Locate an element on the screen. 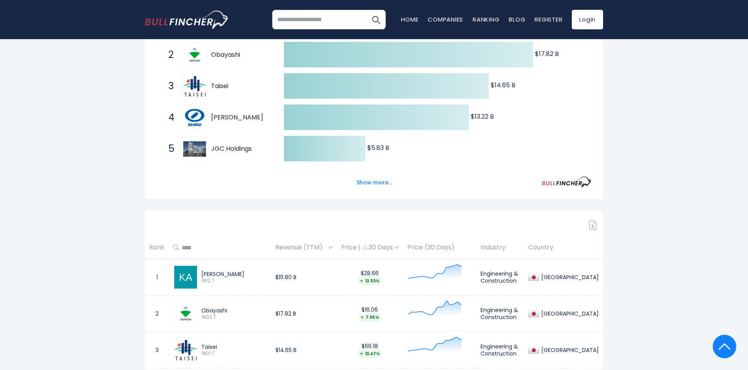 This screenshot has height=370, width=748. span: 2 is located at coordinates (168, 55).